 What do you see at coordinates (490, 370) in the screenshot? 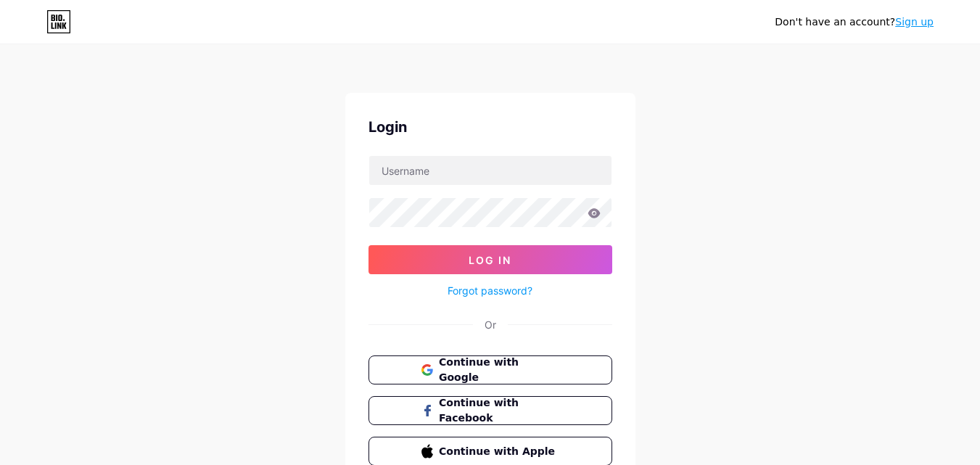
I see `a: Continue with Google` at bounding box center [490, 370].